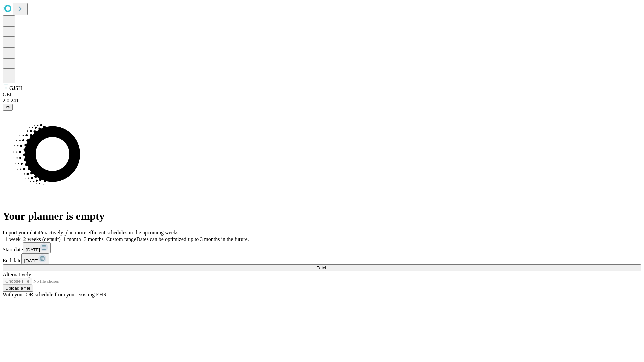 The width and height of the screenshot is (644, 362). What do you see at coordinates (121, 239) in the screenshot?
I see `span: Custom range` at bounding box center [121, 239].